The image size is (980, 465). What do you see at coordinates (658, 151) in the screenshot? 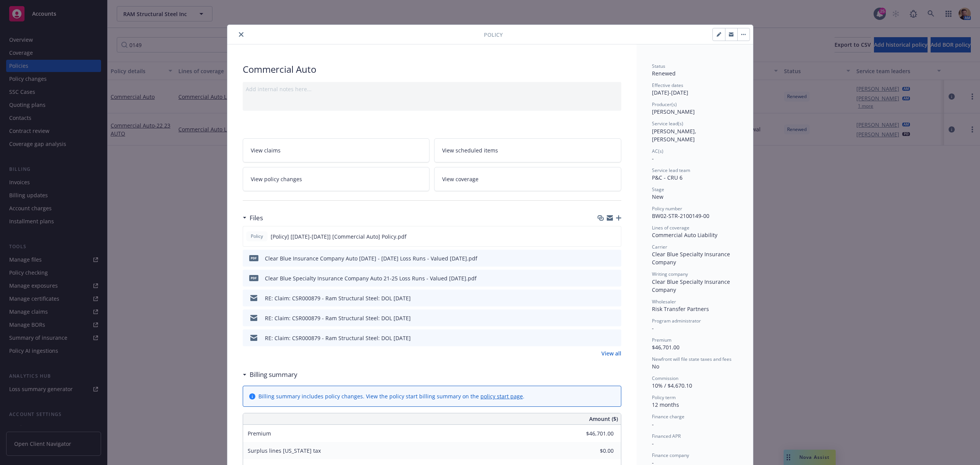
I see `span: AC(s)` at bounding box center [658, 151].